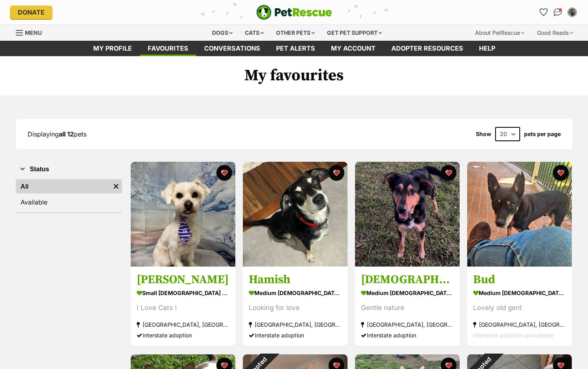 Image resolution: width=588 pixels, height=369 pixels. What do you see at coordinates (295, 33) in the screenshot?
I see `div: Other pets` at bounding box center [295, 33].